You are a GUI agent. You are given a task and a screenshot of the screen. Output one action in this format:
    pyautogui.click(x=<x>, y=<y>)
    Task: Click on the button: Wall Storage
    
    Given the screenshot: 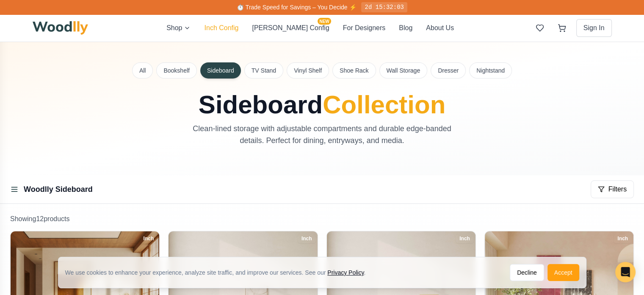 What is the action you would take?
    pyautogui.click(x=404, y=71)
    